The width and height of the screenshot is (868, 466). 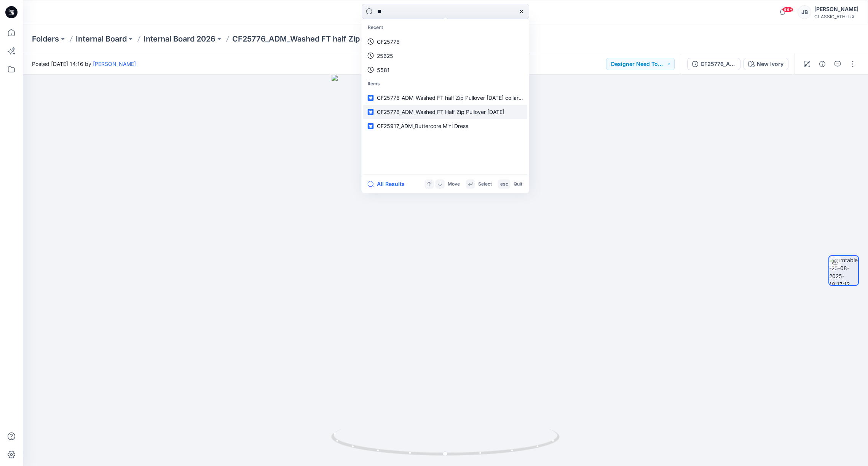 I want to click on p: Internal Board 2026, so click(x=179, y=39).